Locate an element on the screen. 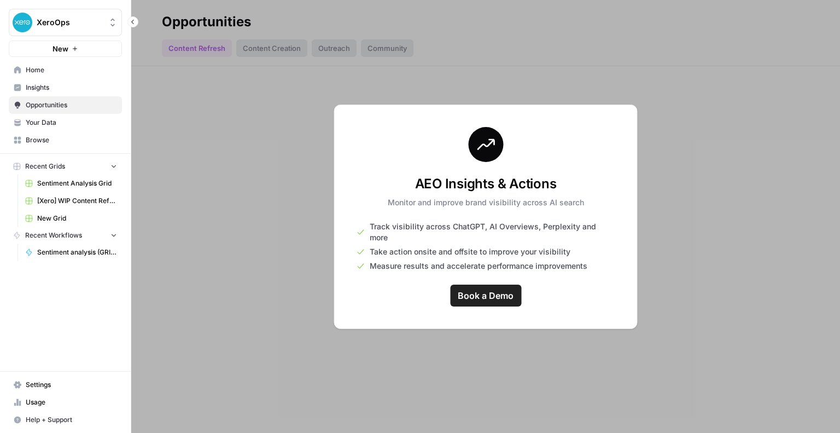 The height and width of the screenshot is (433, 840). span: Book a Demo is located at coordinates (486, 295).